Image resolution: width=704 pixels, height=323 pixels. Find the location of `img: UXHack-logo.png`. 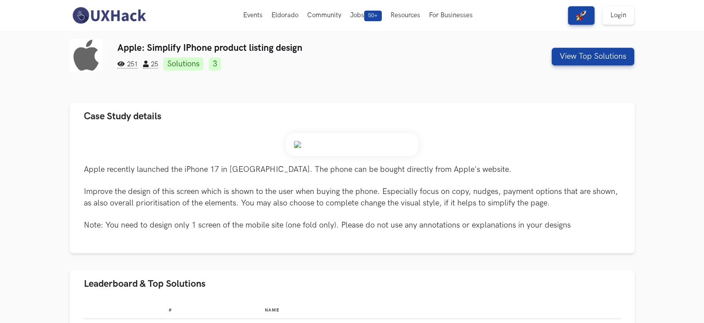

img: UXHack-logo.png is located at coordinates (109, 15).